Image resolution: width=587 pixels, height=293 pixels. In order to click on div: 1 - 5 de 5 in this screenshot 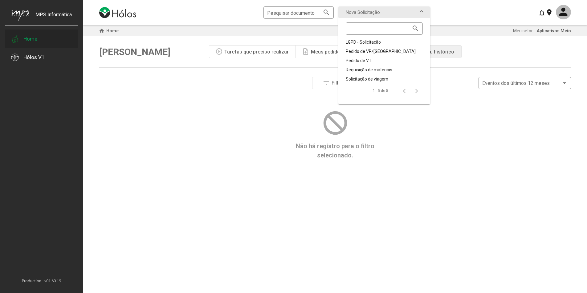, I will do `click(380, 91)`.